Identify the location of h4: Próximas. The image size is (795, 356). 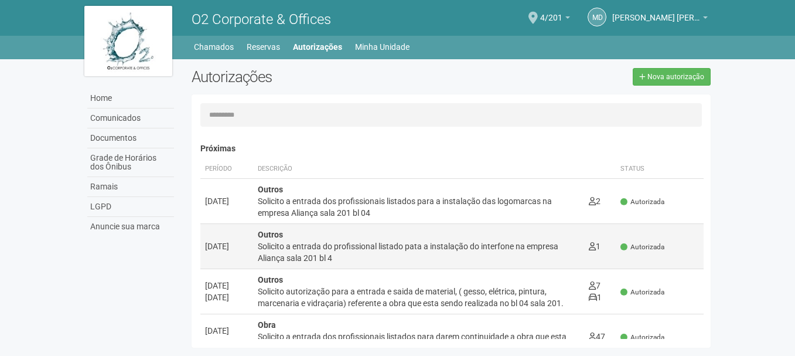
(452, 148).